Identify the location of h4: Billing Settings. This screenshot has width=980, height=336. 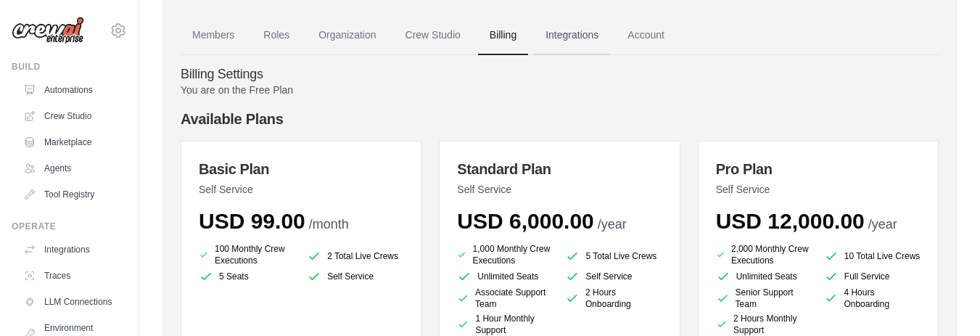
(559, 75).